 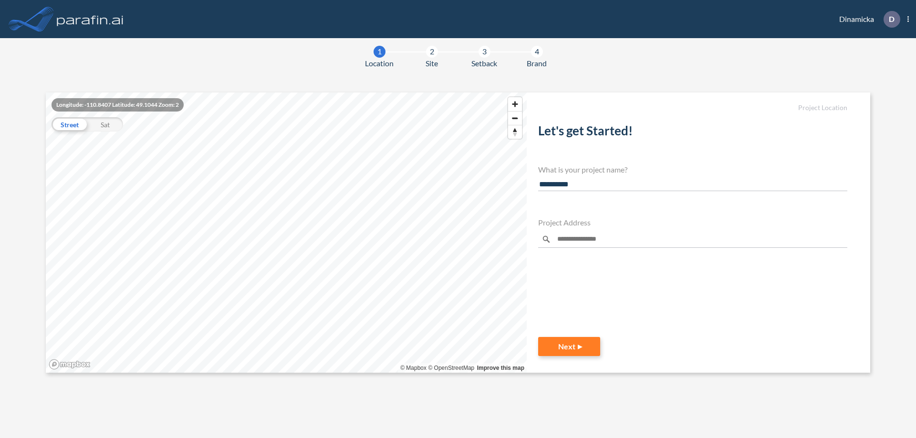 I want to click on p: D, so click(x=891, y=19).